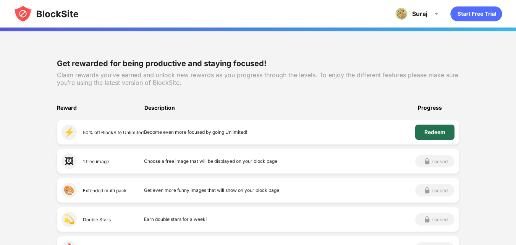 The height and width of the screenshot is (245, 516). What do you see at coordinates (96, 161) in the screenshot?
I see `div: 1 free image` at bounding box center [96, 161].